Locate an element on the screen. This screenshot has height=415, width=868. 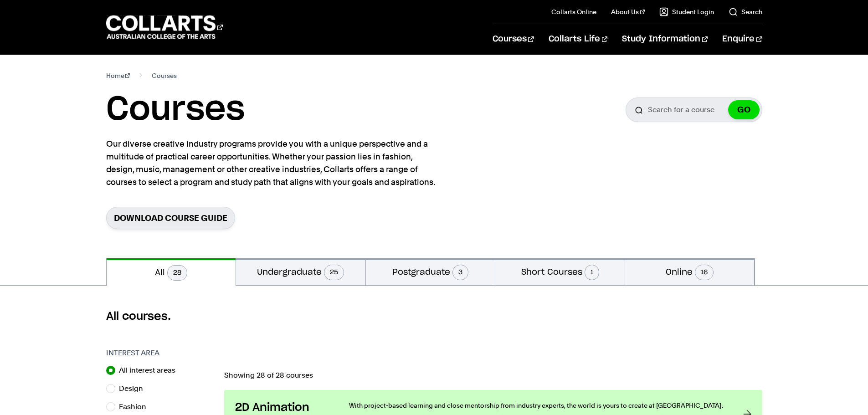
h3: 2D Animation is located at coordinates (283, 408).